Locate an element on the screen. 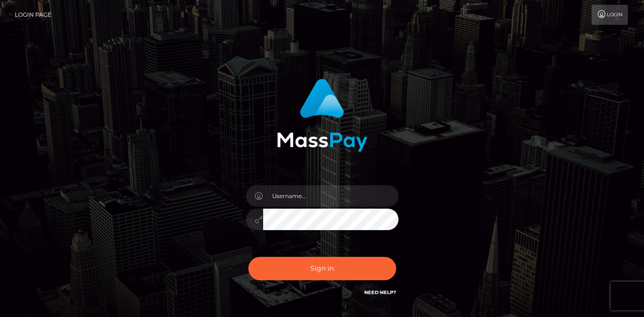 The image size is (644, 317). a: Need Help? is located at coordinates (380, 292).